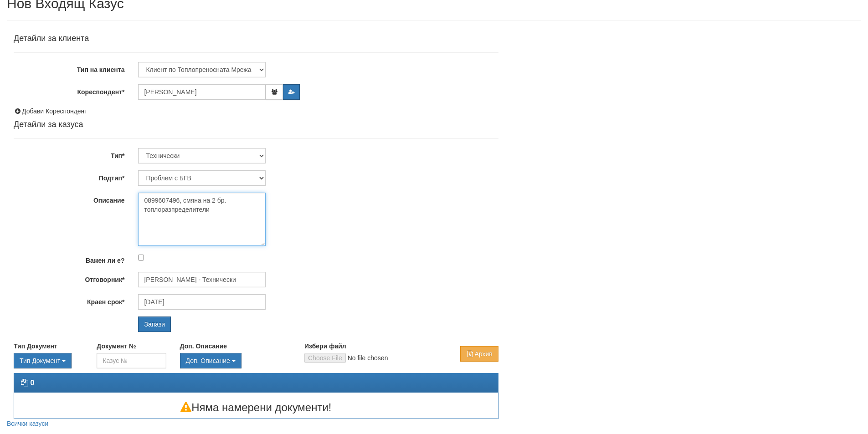 The image size is (868, 434). I want to click on input: Казус №, so click(131, 361).